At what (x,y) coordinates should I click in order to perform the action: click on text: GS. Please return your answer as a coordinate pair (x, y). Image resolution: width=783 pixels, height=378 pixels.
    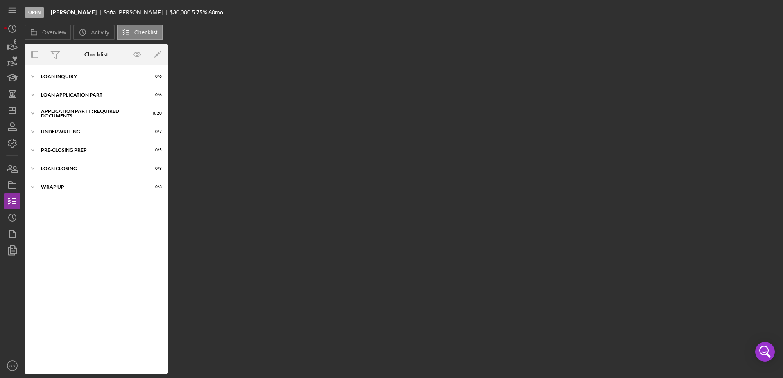
    Looking at the image, I should click on (12, 366).